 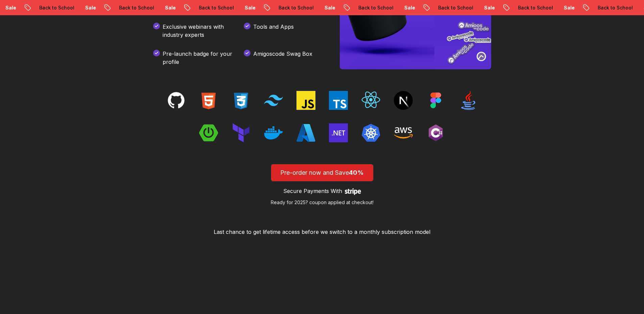 I want to click on button: Pre-order now and Save40%Secure Payments WithReady for 2025? coupon applied at checkout!, so click(x=322, y=185).